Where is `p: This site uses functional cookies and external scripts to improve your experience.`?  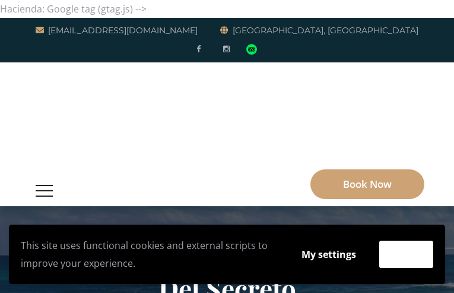 p: This site uses functional cookies and external scripts to improve your experience. is located at coordinates (150, 254).